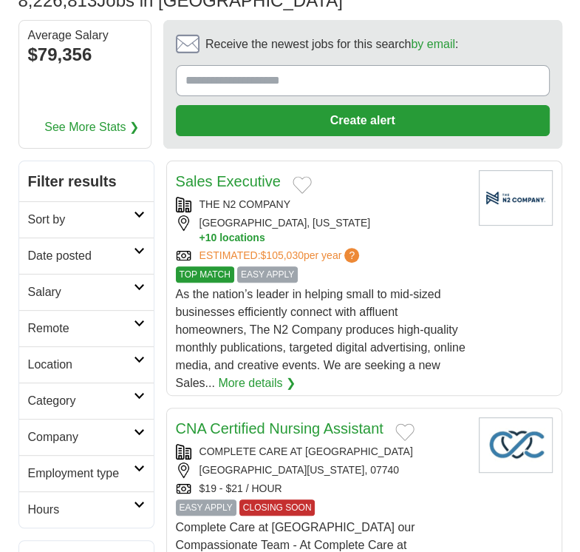  I want to click on a: Hours, so click(87, 509).